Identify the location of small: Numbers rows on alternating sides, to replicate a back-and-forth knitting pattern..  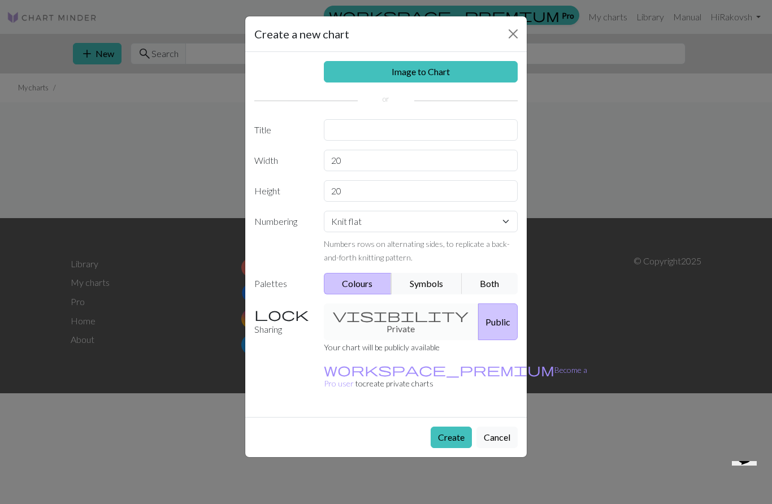
(416, 250).